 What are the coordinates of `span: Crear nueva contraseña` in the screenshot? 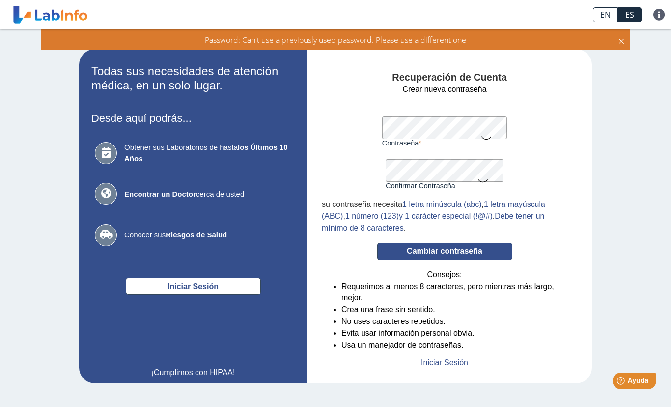 It's located at (444, 89).